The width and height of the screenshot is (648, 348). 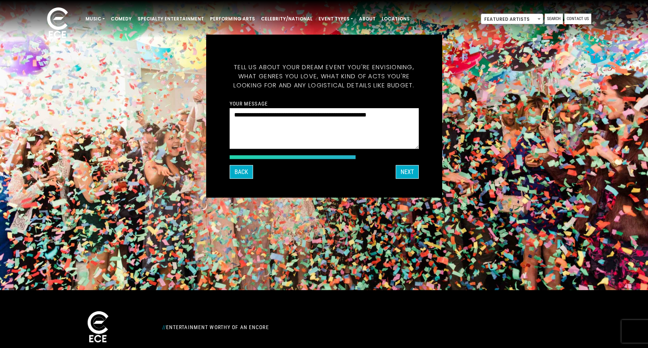 What do you see at coordinates (407, 172) in the screenshot?
I see `button: Next` at bounding box center [407, 172].